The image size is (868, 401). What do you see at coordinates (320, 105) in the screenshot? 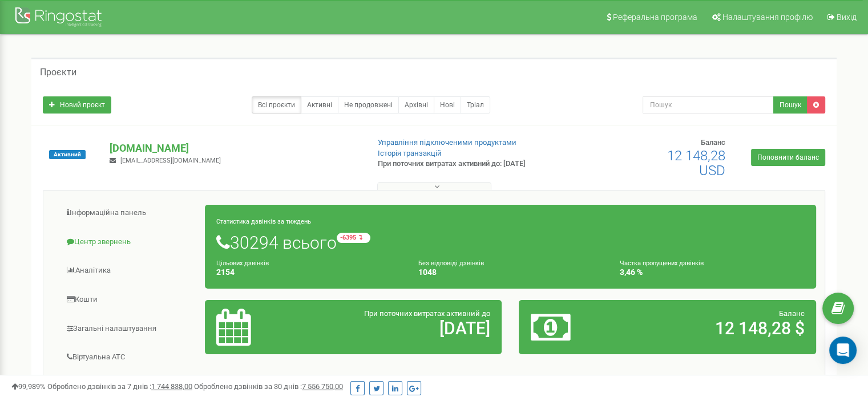
I see `a: Активні` at bounding box center [320, 105].